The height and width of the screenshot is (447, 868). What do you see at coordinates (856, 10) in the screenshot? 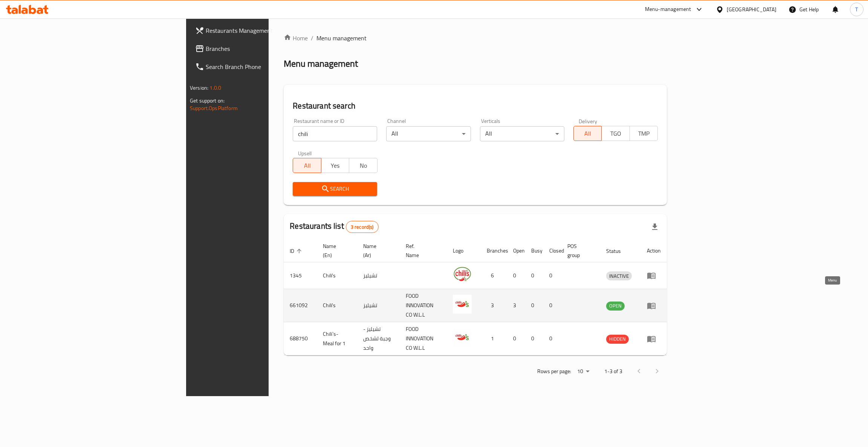
I see `span: T` at bounding box center [856, 10].